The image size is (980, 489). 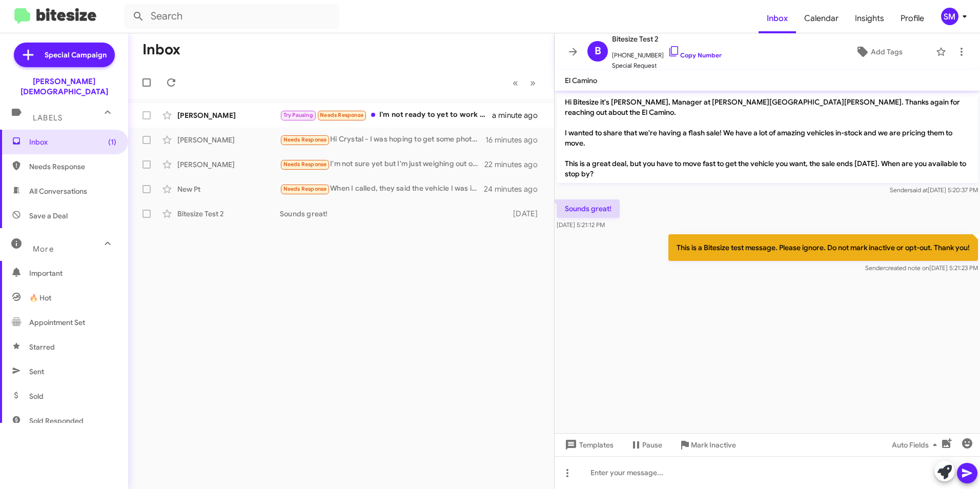 What do you see at coordinates (42, 347) in the screenshot?
I see `span: Starred` at bounding box center [42, 347].